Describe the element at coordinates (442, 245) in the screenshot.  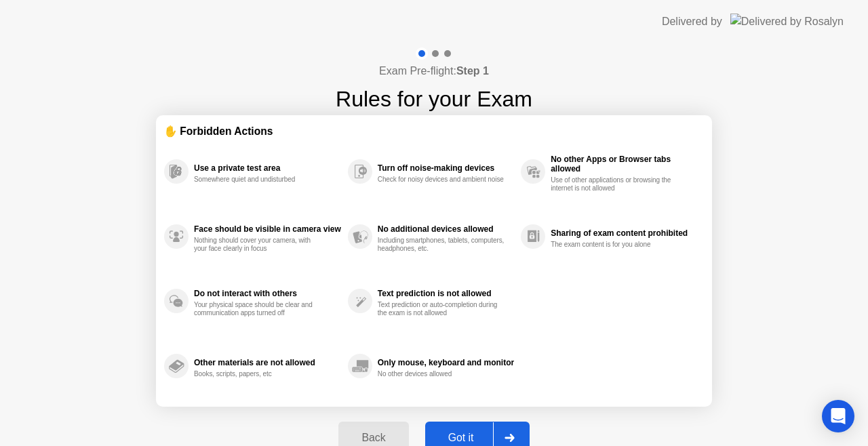
I see `div: Including smartphones, tablets, computers, headphones, etc.` at that location.